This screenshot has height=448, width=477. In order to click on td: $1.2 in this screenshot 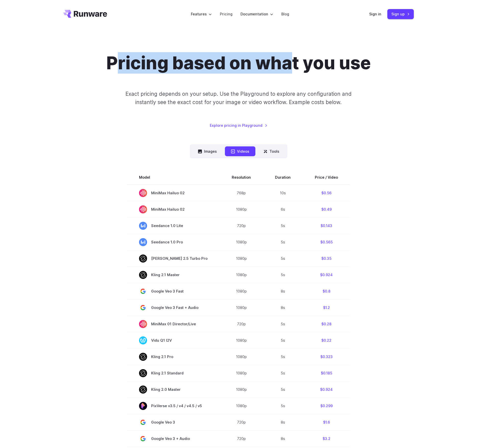, I will do `click(327, 307)`.